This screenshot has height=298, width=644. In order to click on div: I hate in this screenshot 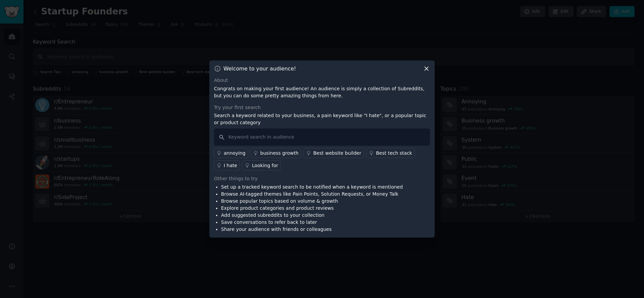, I will do `click(231, 165)`.